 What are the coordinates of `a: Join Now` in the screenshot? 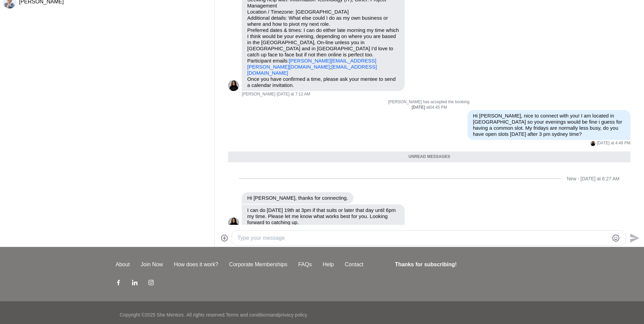 It's located at (152, 264).